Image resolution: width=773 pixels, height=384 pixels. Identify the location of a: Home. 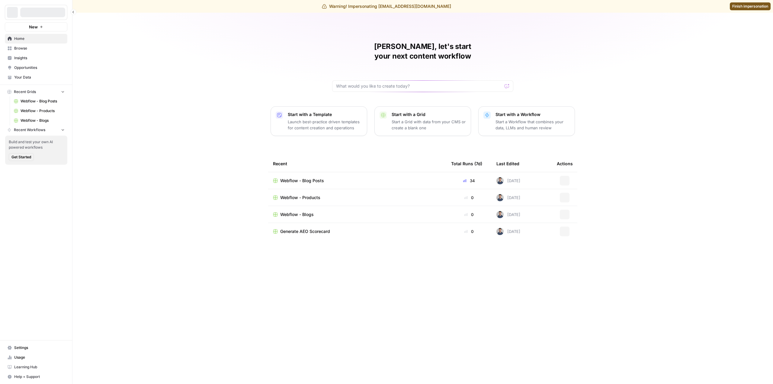
(36, 39).